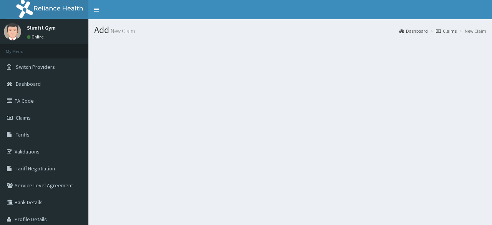 This screenshot has width=492, height=225. I want to click on span: Dashboard, so click(28, 84).